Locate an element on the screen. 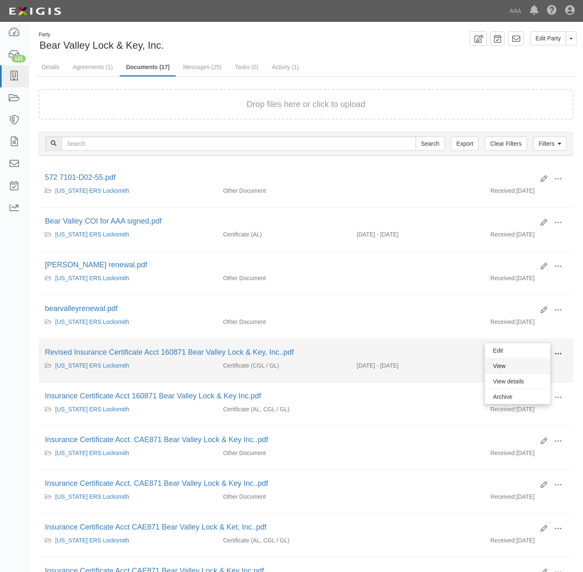  a: Edit Party is located at coordinates (548, 38).